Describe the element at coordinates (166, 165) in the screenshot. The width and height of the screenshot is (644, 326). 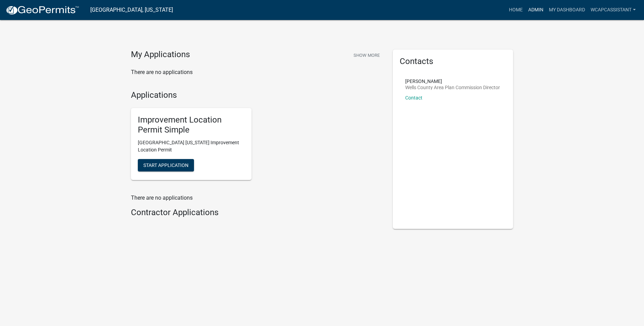
I see `span: Start Application` at that location.